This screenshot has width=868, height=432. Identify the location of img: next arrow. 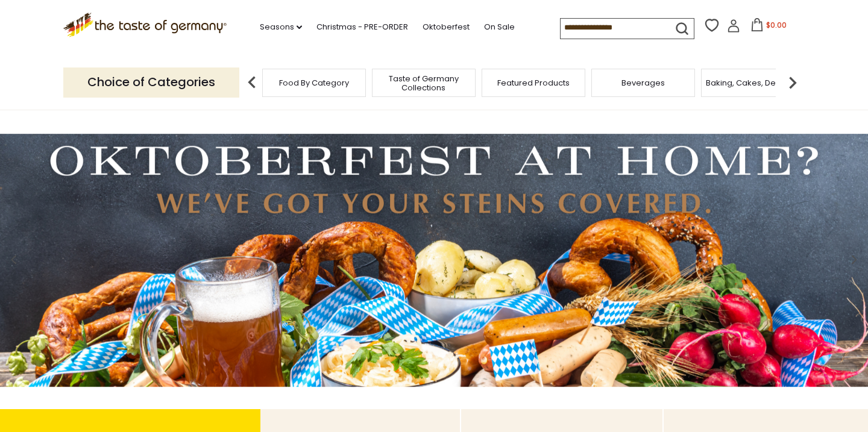
(793, 83).